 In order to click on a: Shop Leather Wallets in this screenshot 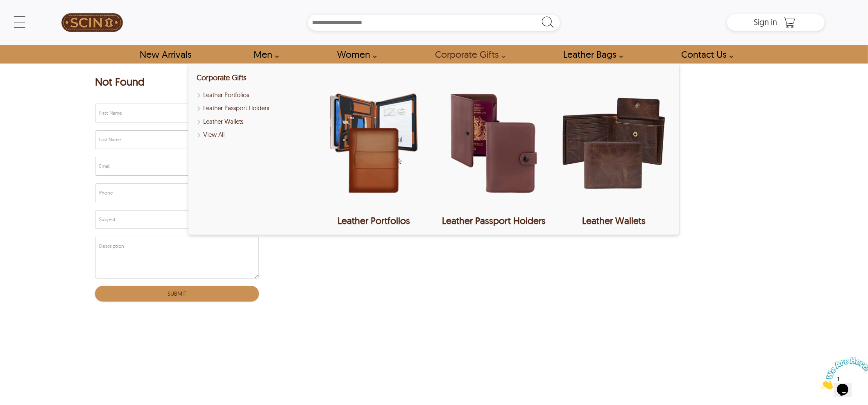, I will do `click(254, 121)`.